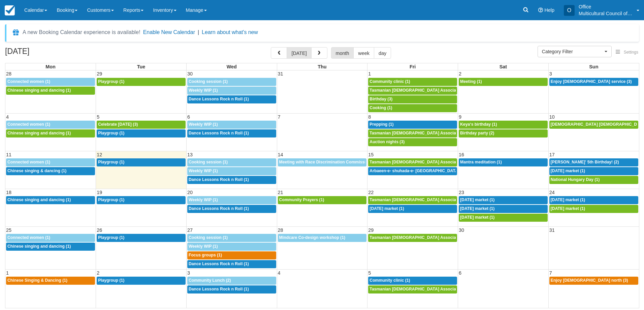  Describe the element at coordinates (37, 280) in the screenshot. I see `span: Chinese Singing & Dancing (1)` at that location.